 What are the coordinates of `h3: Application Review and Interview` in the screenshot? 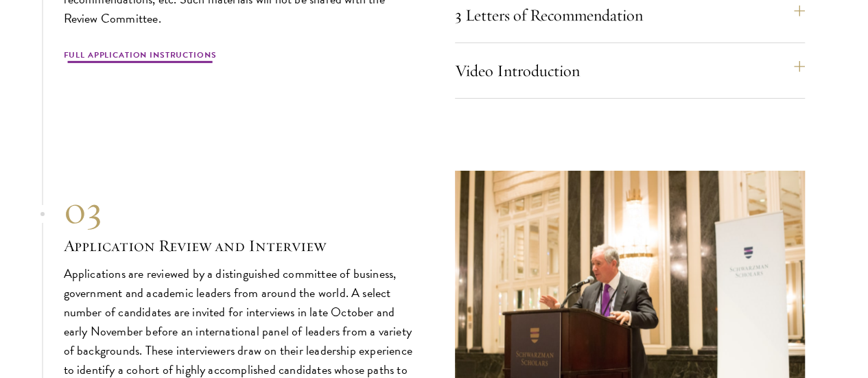 It's located at (239, 245).